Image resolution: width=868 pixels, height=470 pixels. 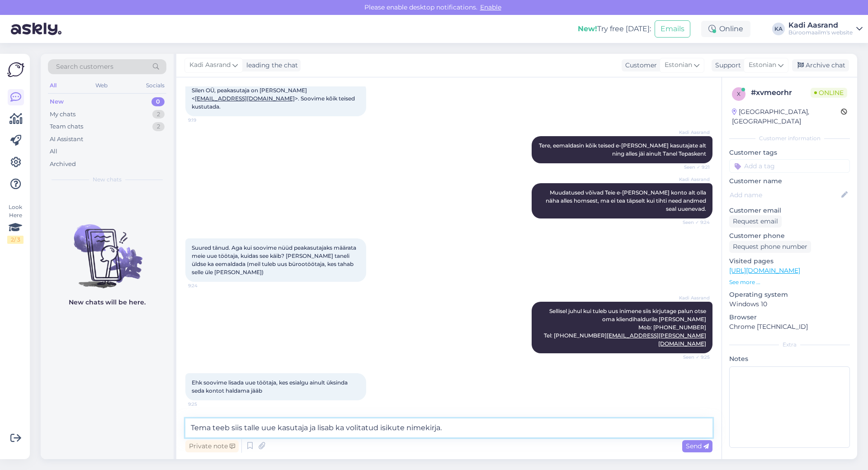 What do you see at coordinates (789, 282) in the screenshot?
I see `p: See more ...` at bounding box center [789, 282].